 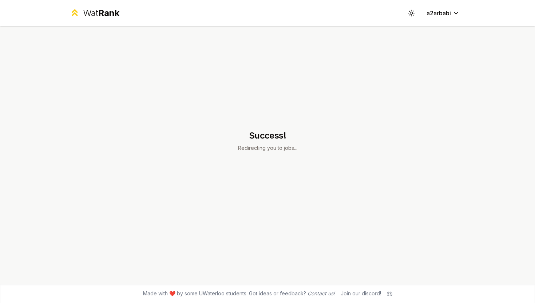 What do you see at coordinates (109, 13) in the screenshot?
I see `span: Rank` at bounding box center [109, 13].